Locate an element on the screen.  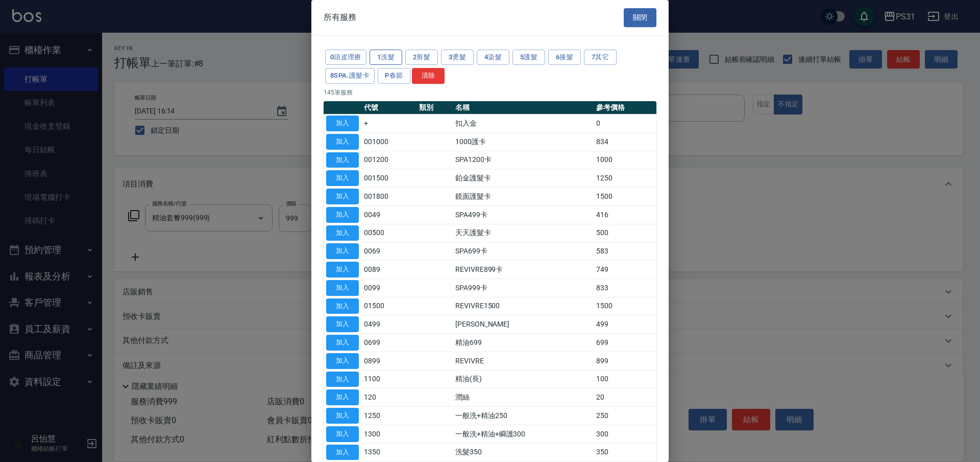
button: 清除 is located at coordinates (428, 76).